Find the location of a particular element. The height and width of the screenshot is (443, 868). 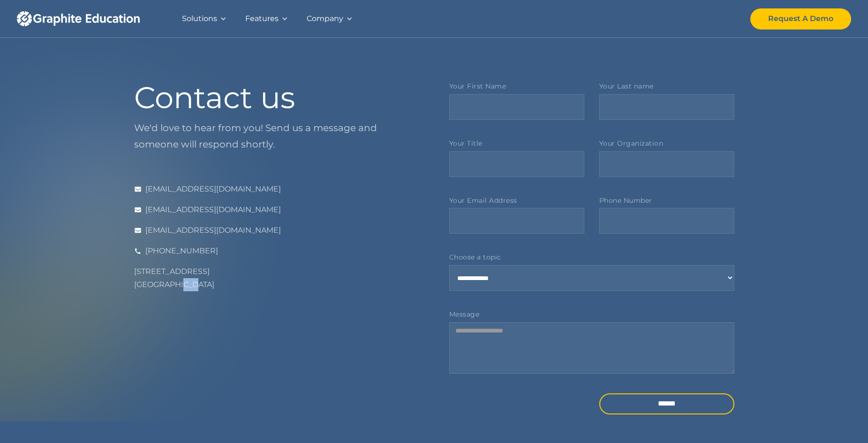

div: Request A Demo is located at coordinates (801, 18).